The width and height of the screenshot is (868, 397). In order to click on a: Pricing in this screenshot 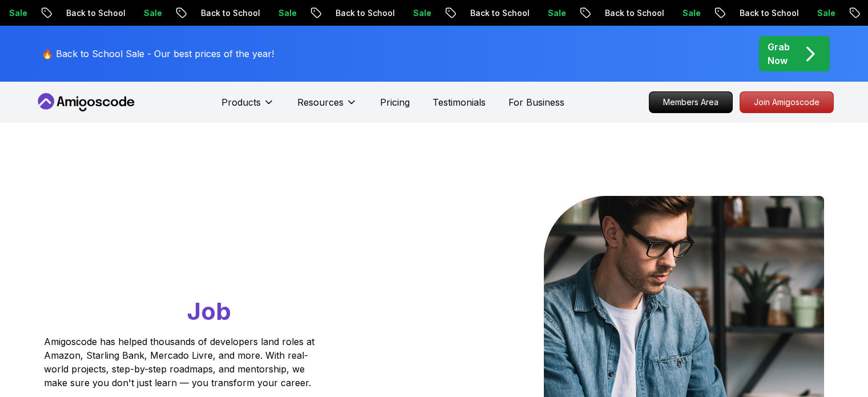, I will do `click(395, 102)`.